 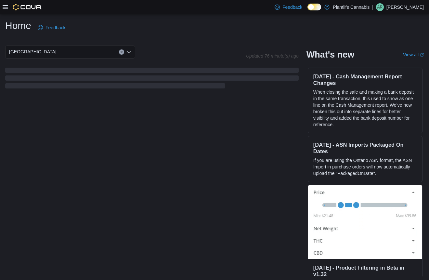 I want to click on button: Clear input, so click(x=122, y=52).